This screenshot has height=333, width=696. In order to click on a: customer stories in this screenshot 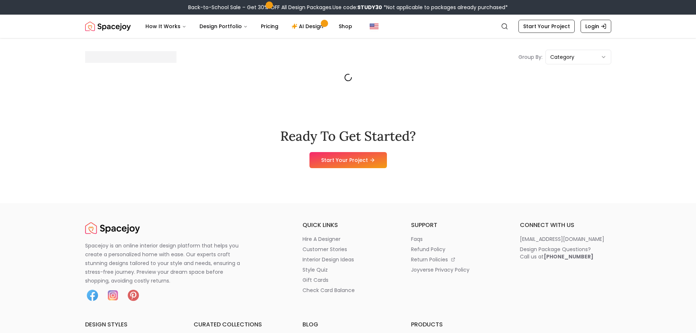, I will do `click(348, 249)`.